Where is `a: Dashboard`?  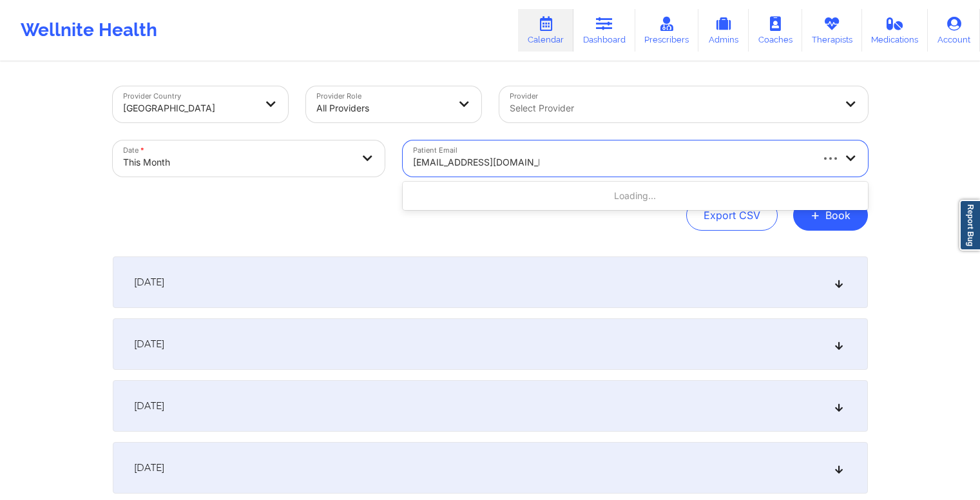
a: Dashboard is located at coordinates (604, 30).